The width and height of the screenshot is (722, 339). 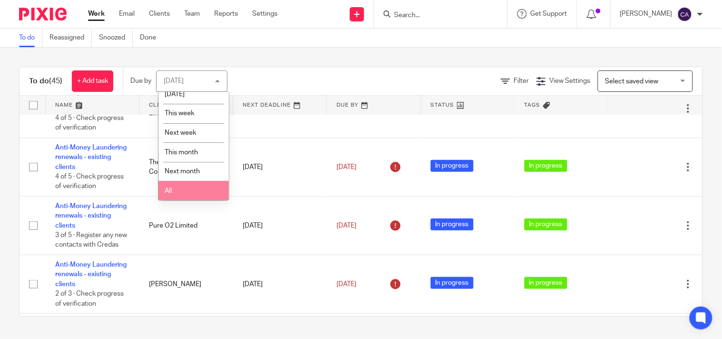 What do you see at coordinates (70, 38) in the screenshot?
I see `a: Reassigned` at bounding box center [70, 38].